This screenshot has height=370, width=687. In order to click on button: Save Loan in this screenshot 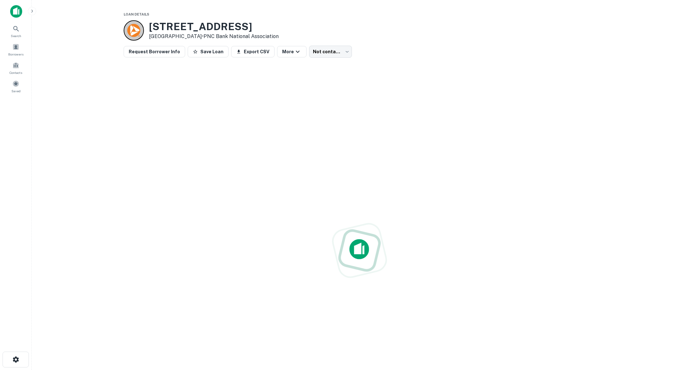, I will do `click(208, 52)`.